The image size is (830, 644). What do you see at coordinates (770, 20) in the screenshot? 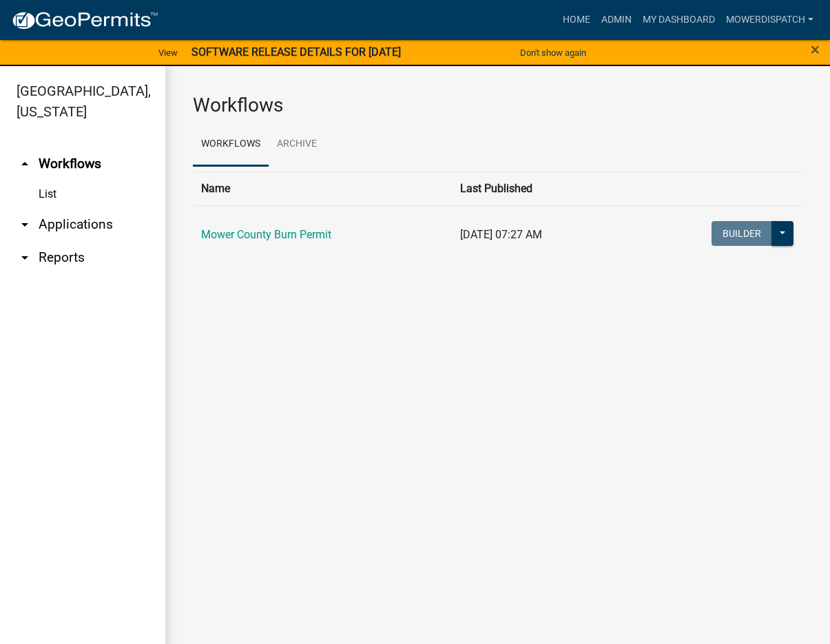
I see `a: MowerDispatch` at bounding box center [770, 20].